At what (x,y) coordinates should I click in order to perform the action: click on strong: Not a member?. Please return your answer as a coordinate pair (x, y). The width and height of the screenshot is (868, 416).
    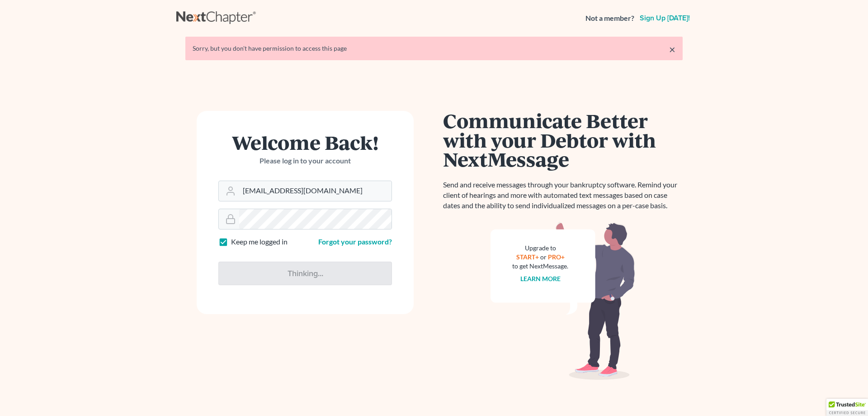
    Looking at the image, I should click on (610, 18).